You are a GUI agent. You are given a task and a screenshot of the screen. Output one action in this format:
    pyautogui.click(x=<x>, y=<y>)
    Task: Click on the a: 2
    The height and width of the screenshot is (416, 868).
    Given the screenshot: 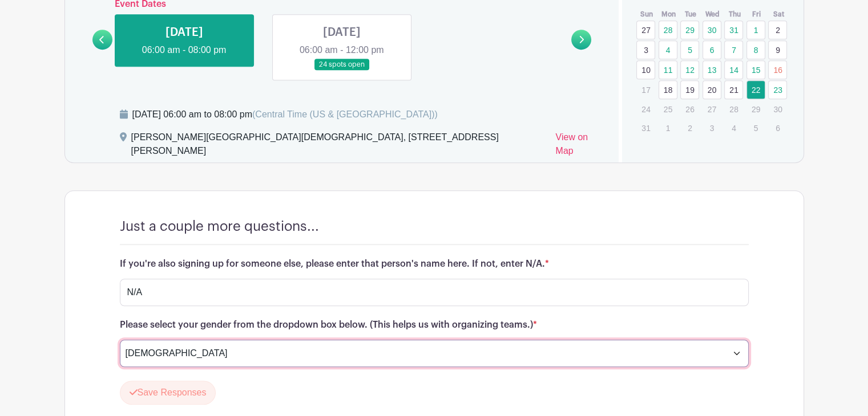 What is the action you would take?
    pyautogui.click(x=777, y=29)
    